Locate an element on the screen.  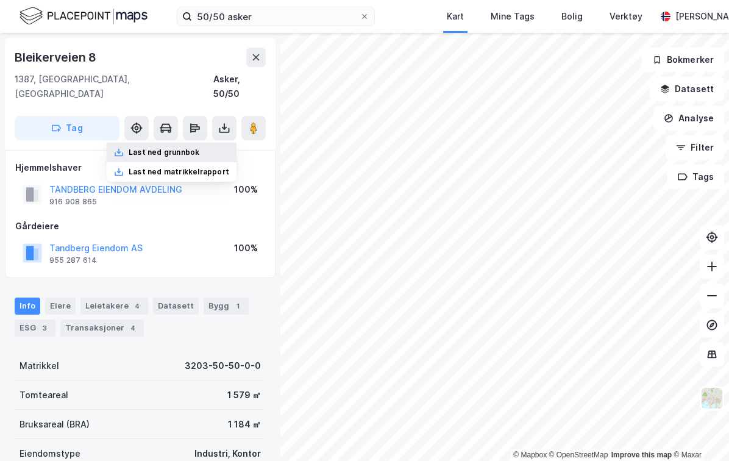
button: Filter is located at coordinates (695, 147).